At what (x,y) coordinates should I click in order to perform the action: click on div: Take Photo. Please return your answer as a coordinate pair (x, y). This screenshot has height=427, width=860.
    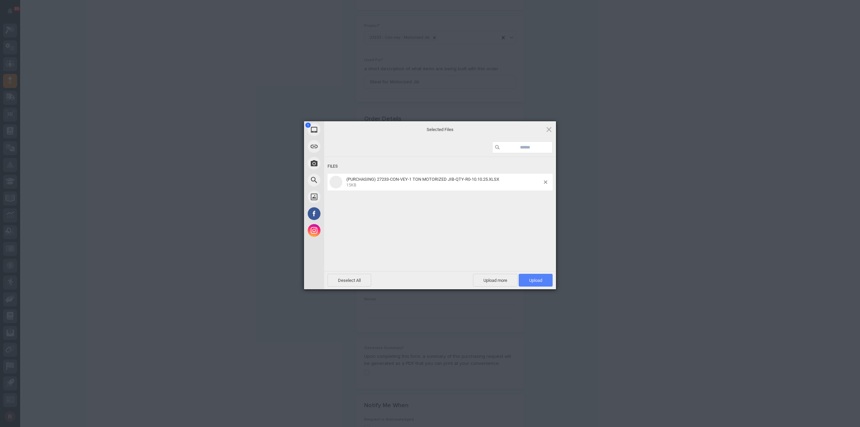
    Looking at the image, I should click on (344, 163).